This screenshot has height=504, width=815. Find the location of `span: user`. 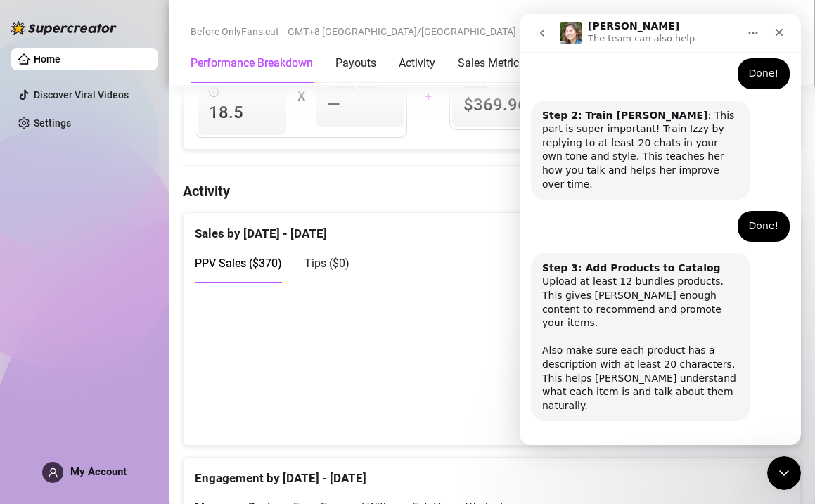

span: user is located at coordinates (53, 473).